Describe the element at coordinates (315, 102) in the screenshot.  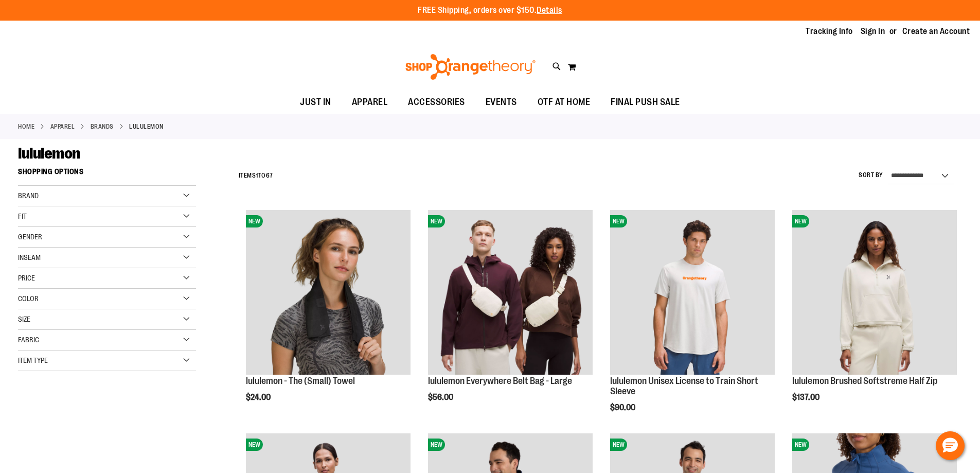
I see `a: JUST IN` at that location.